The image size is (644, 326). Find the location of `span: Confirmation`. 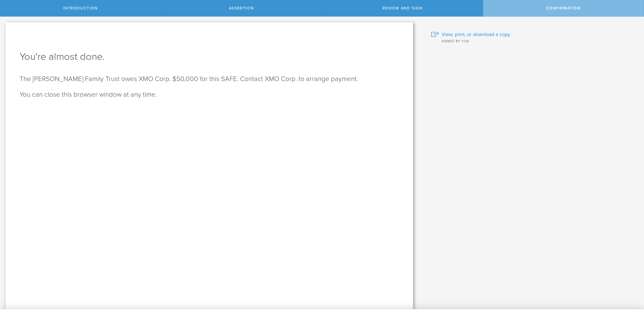

span: Confirmation is located at coordinates (563, 8).